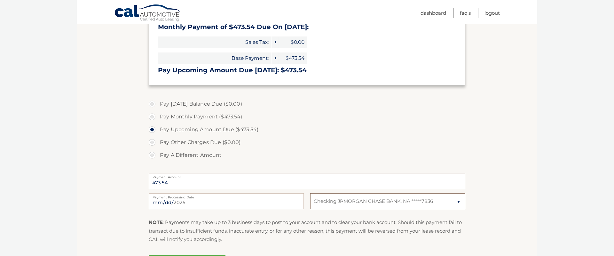  What do you see at coordinates (226, 196) in the screenshot?
I see `label: Payment Processing Date` at bounding box center [226, 196].